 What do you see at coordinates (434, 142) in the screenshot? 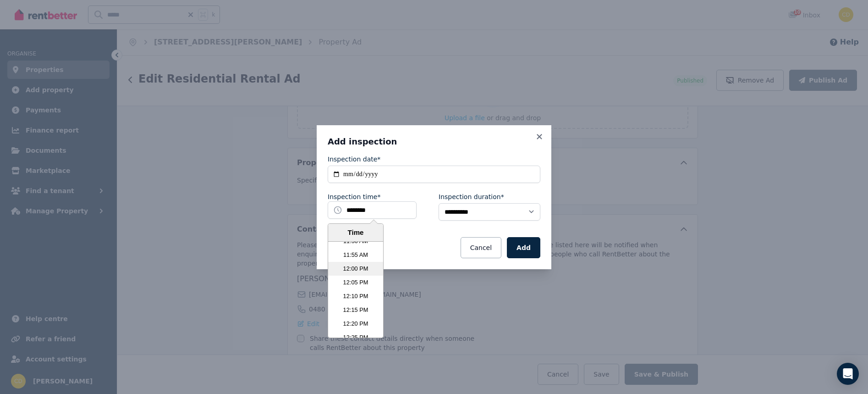
I see `h3: Add inspection` at bounding box center [434, 142].